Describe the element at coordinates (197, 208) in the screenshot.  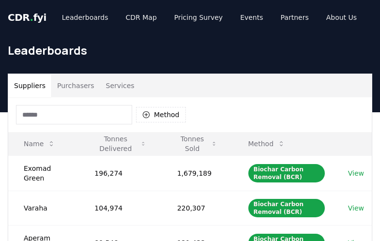
I see `td: 220,307` at that location.